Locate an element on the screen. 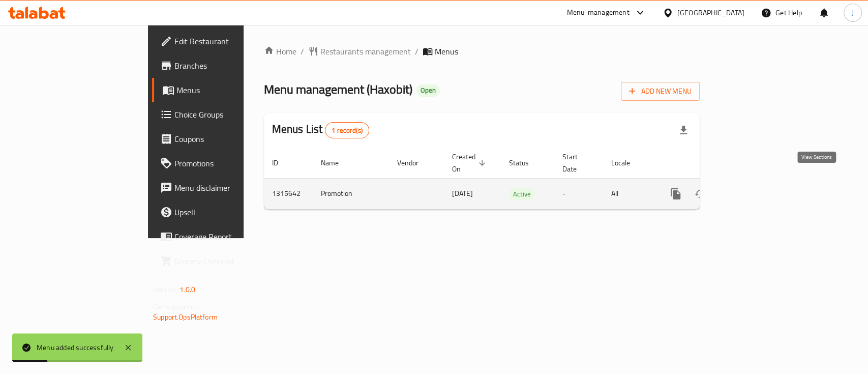 The width and height of the screenshot is (868, 374). span: Locale is located at coordinates (627, 163).